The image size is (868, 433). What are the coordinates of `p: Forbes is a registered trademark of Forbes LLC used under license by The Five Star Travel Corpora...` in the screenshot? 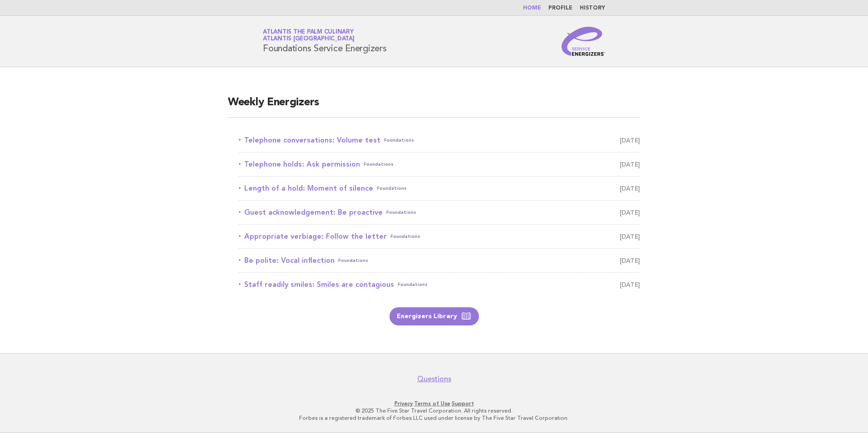 It's located at (434, 418).